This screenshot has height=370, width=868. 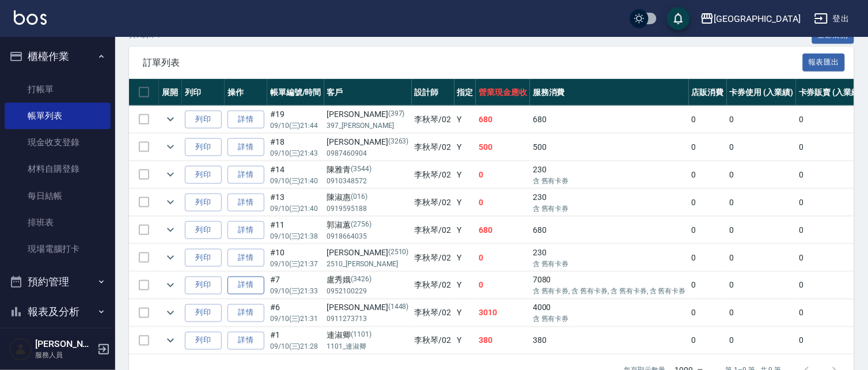 I want to click on p: (3263), so click(x=399, y=142).